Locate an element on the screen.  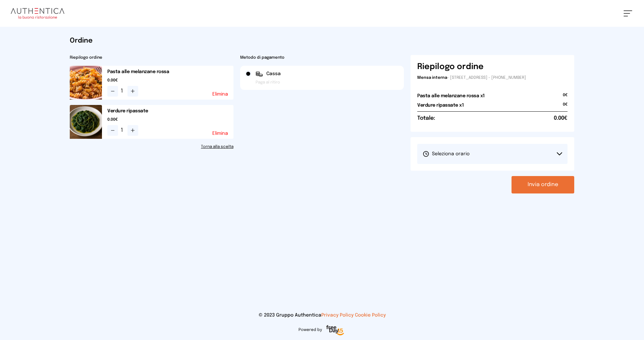
span: Paga al ritiro is located at coordinates (268, 83).